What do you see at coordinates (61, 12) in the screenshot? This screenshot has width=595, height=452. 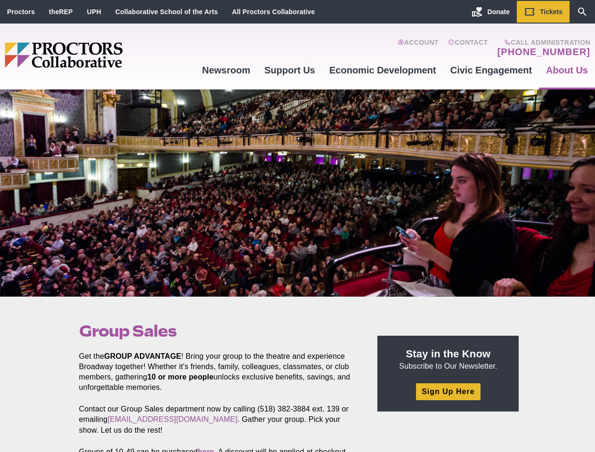 I see `a: theREP` at bounding box center [61, 12].